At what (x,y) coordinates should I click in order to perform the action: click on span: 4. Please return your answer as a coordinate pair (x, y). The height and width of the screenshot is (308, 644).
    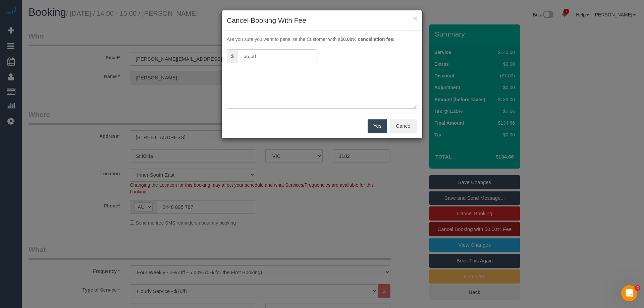
    Looking at the image, I should click on (638, 287).